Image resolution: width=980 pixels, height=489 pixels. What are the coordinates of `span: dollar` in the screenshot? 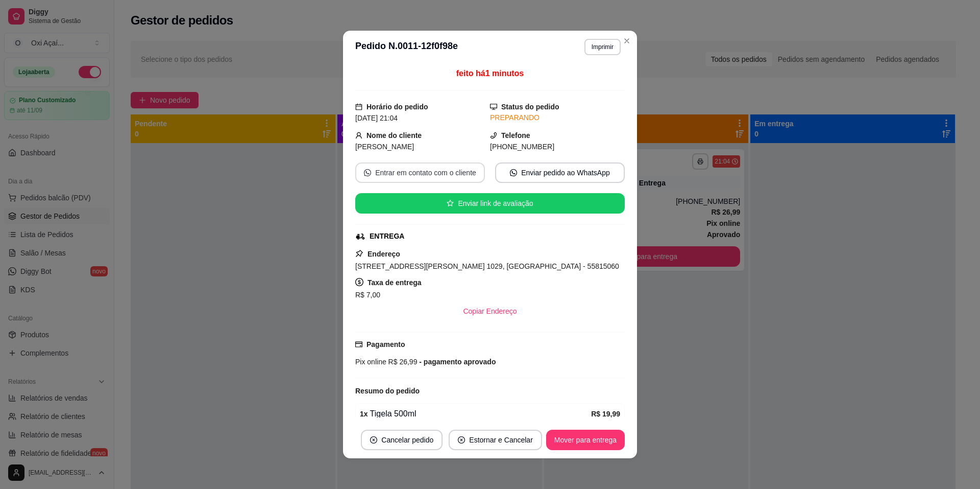 It's located at (359, 282).